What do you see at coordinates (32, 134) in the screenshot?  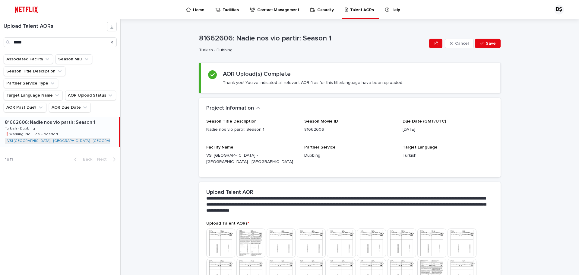 I see `p: ❗️Warning: No Files Uploaded` at bounding box center [32, 134].